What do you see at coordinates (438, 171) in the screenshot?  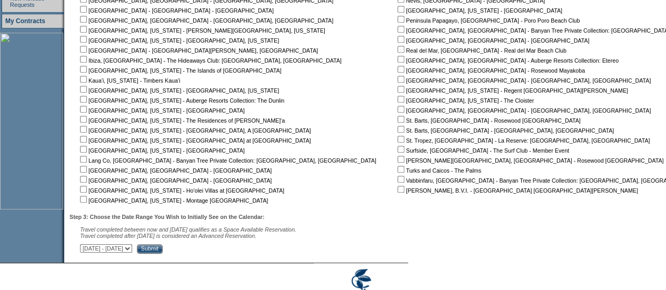 I see `nobr: Turks and Caicos - The Palms` at bounding box center [438, 171].